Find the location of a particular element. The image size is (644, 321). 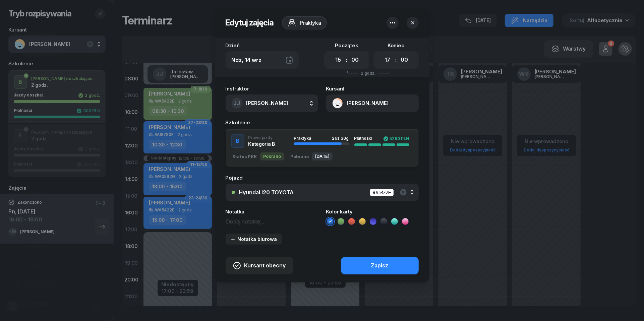

div: WA5422E is located at coordinates (382, 193).